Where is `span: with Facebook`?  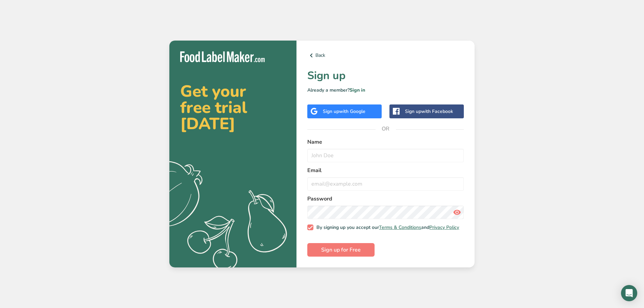 span: with Facebook is located at coordinates (437, 111).